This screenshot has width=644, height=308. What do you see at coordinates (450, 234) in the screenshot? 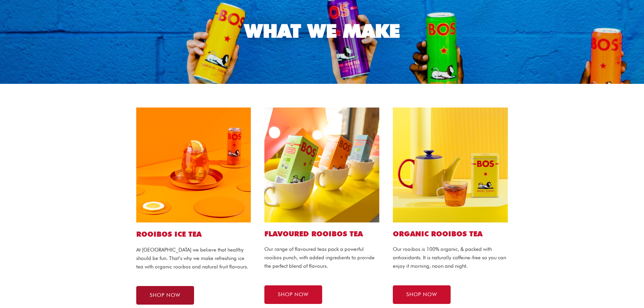
I see `h2: Organic ROOIBOS TEA` at bounding box center [450, 234].